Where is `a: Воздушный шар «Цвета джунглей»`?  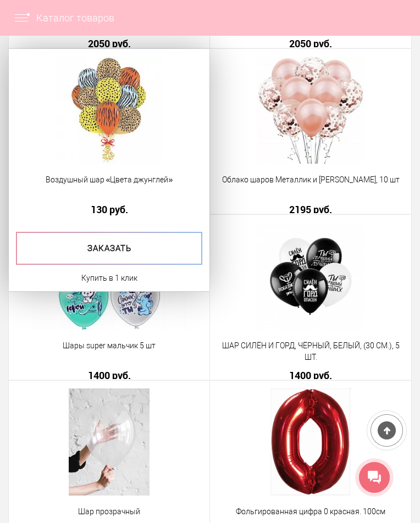 a: Воздушный шар «Цвета джунглей» is located at coordinates (109, 186).